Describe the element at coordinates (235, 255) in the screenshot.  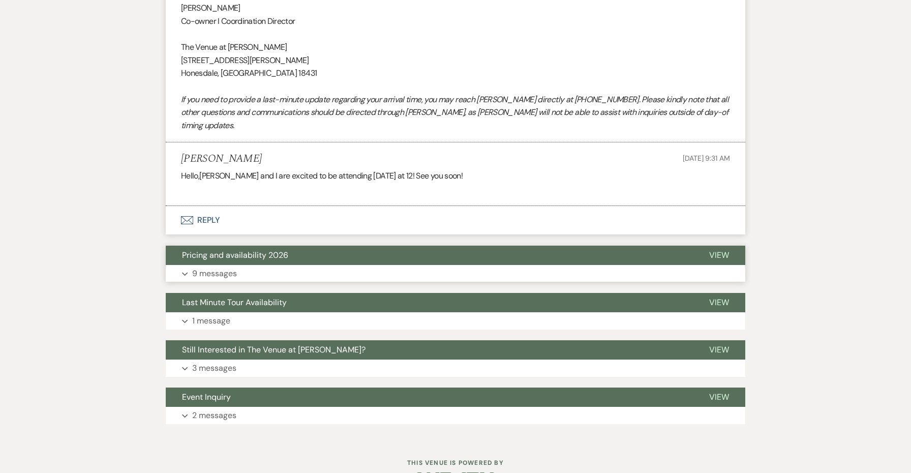
I see `span: Pricing and availability 2026` at that location.